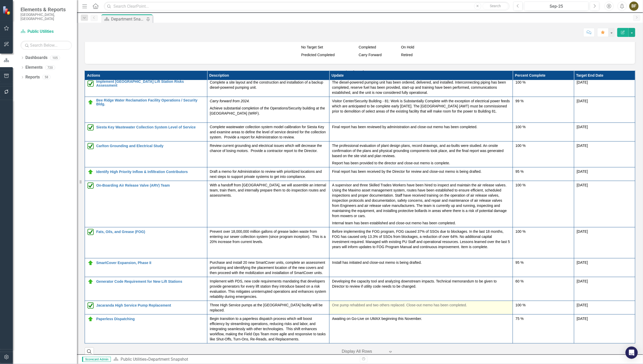  Describe the element at coordinates (421, 262) in the screenshot. I see `p: Install has initiated and close-out memo is being drafted.` at that location.